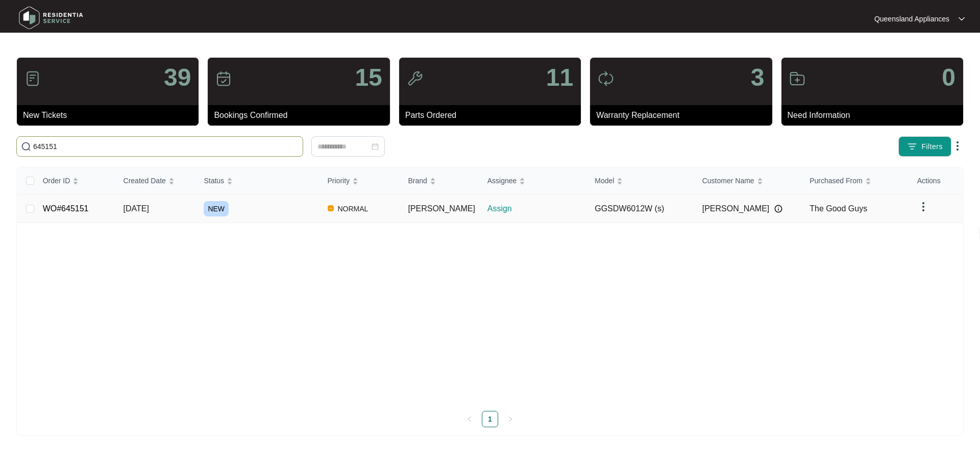 This screenshot has width=980, height=465. What do you see at coordinates (470, 420) in the screenshot?
I see `li: Previous Page` at bounding box center [470, 420].